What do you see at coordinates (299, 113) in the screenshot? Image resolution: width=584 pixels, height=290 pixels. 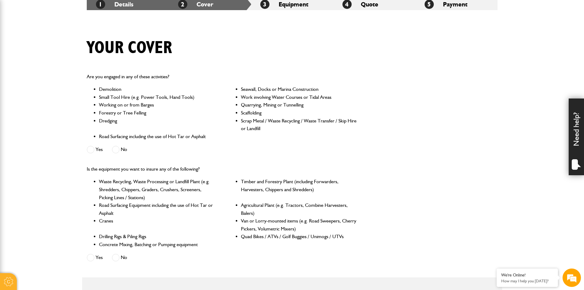 I see `li: Scaffolding` at bounding box center [299, 113].